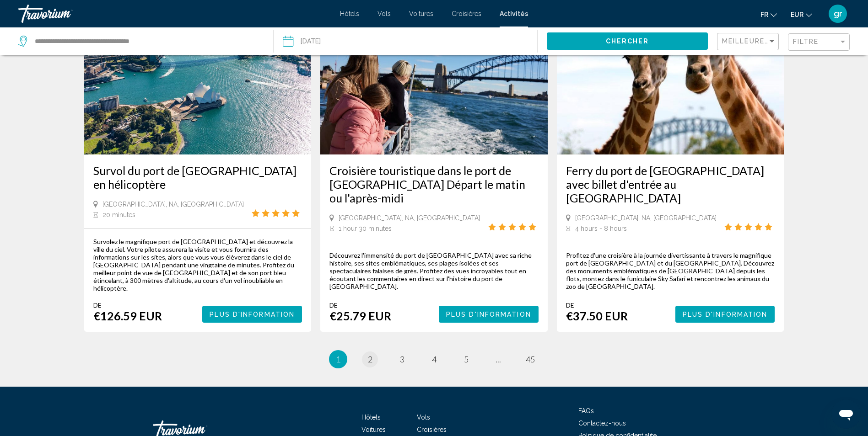  I want to click on button: Date: Feb 18, 2026, so click(410, 41).